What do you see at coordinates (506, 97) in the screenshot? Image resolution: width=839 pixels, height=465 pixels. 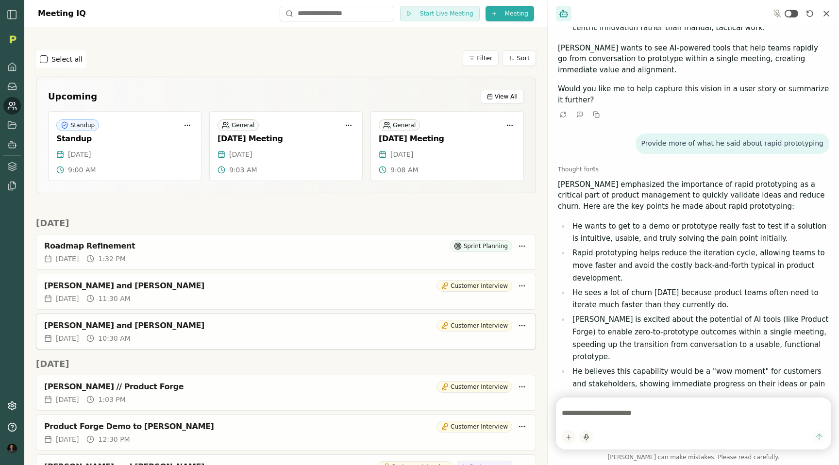 I see `span: View All` at bounding box center [506, 97].